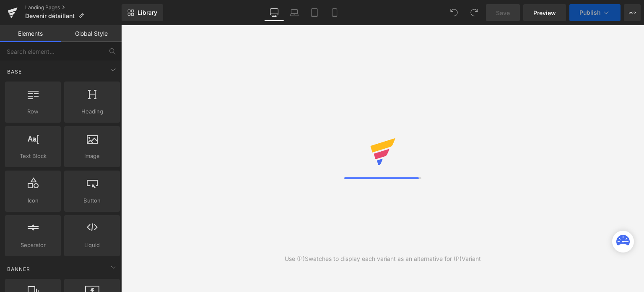 The image size is (644, 292). I want to click on span: Banner, so click(19, 269).